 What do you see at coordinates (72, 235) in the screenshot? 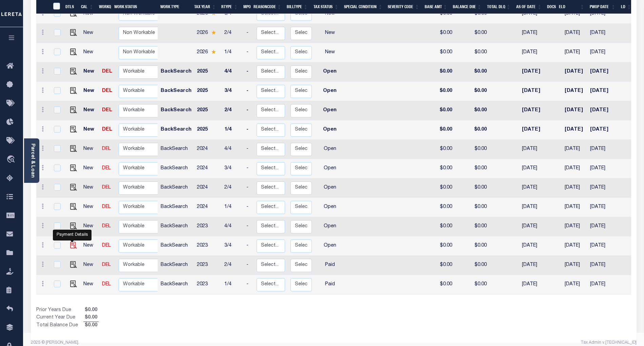
I see `div: Payment Details` at bounding box center [72, 235].